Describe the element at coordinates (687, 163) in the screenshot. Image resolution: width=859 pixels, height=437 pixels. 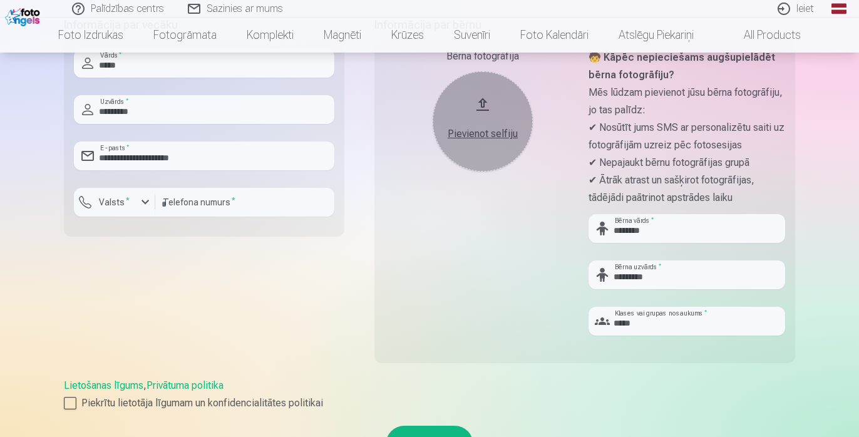
I see `p: ✔ Nepajaukt bērnu fotogrāfijas grupā` at that location.